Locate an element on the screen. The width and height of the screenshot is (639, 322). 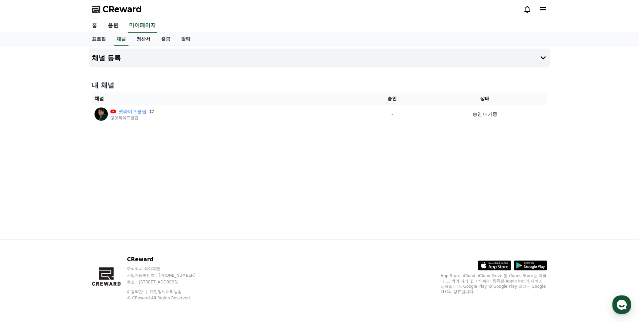
span: 설정 is located at coordinates (107, 224).